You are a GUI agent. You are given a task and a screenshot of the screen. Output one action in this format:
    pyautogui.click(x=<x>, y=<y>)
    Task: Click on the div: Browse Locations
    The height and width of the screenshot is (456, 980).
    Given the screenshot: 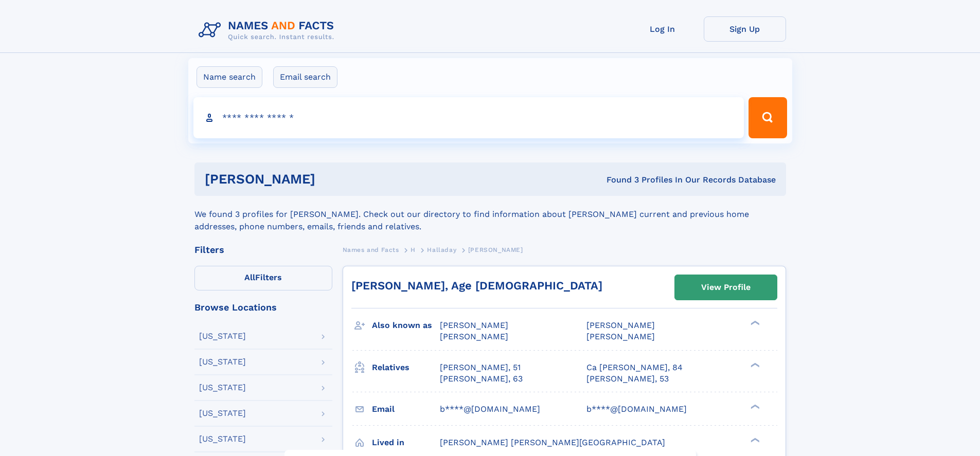 What is the action you would take?
    pyautogui.click(x=263, y=308)
    